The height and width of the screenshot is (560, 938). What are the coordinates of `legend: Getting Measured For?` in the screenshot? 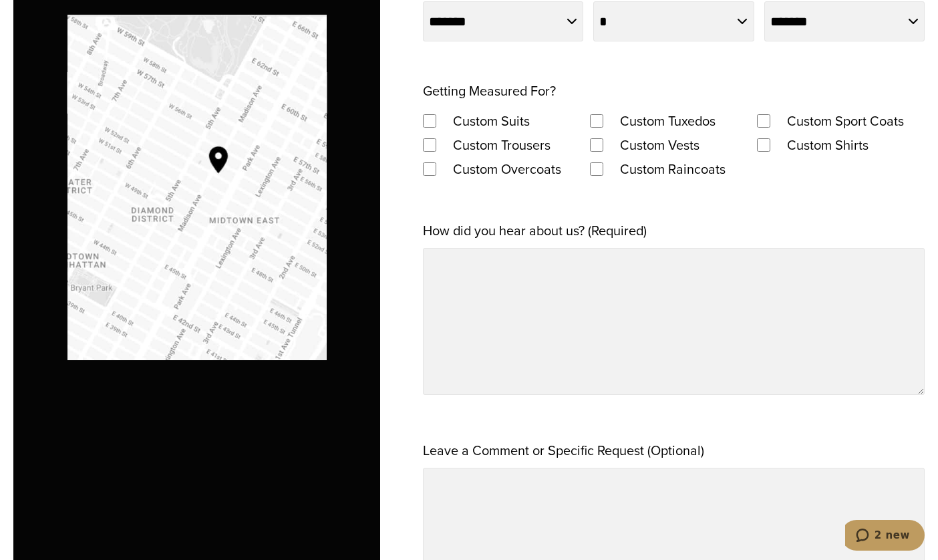 It's located at (489, 91).